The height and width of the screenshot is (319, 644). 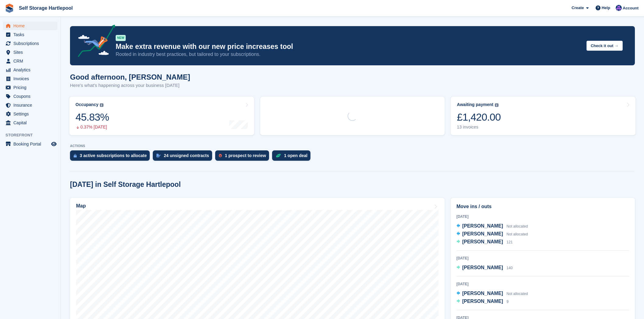 What do you see at coordinates (479, 127) in the screenshot?
I see `div: 13 invoices` at bounding box center [479, 127].